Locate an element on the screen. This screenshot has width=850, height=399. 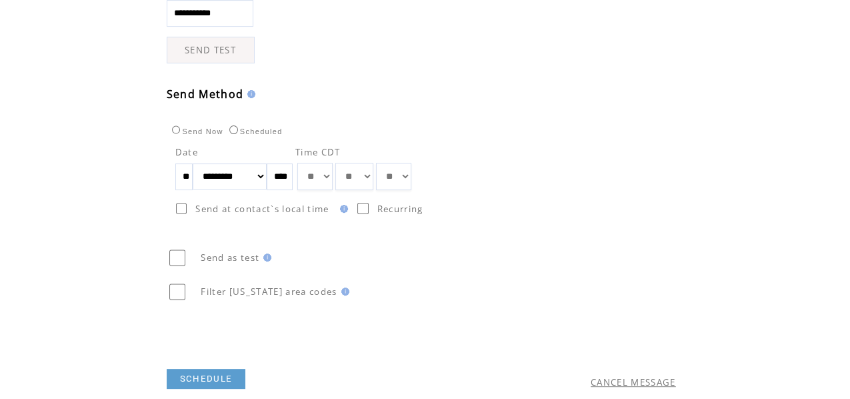
span: Send Method is located at coordinates (205, 94).